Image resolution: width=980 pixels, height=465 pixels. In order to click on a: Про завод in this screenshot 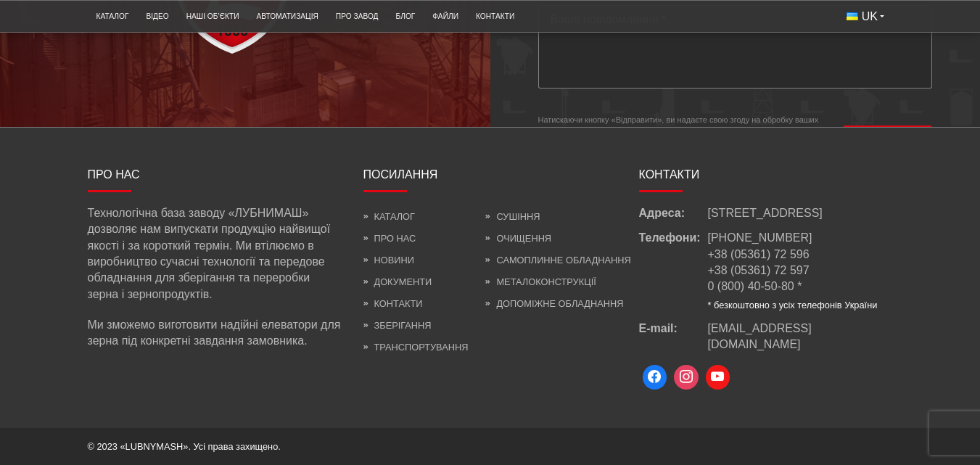, I will do `click(357, 16)`.